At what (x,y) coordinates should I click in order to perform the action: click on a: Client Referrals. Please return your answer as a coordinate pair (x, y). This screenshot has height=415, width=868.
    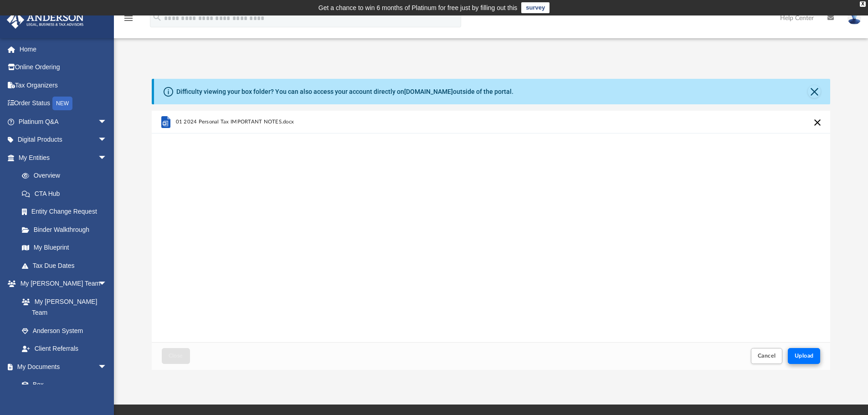
    Looking at the image, I should click on (64, 349).